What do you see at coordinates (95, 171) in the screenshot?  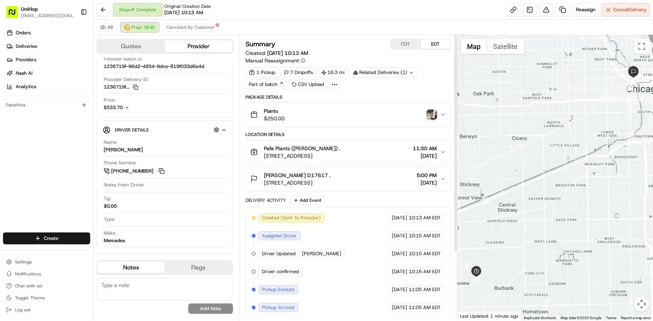 I see `span: API Documentation` at bounding box center [95, 171].